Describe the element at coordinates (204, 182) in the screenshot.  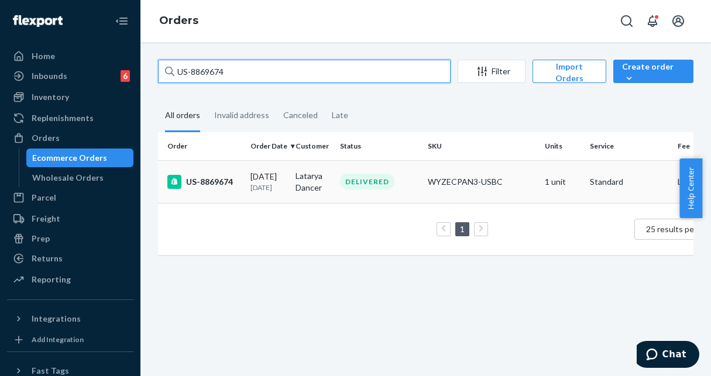
I see `div: US-8869674` at that location.